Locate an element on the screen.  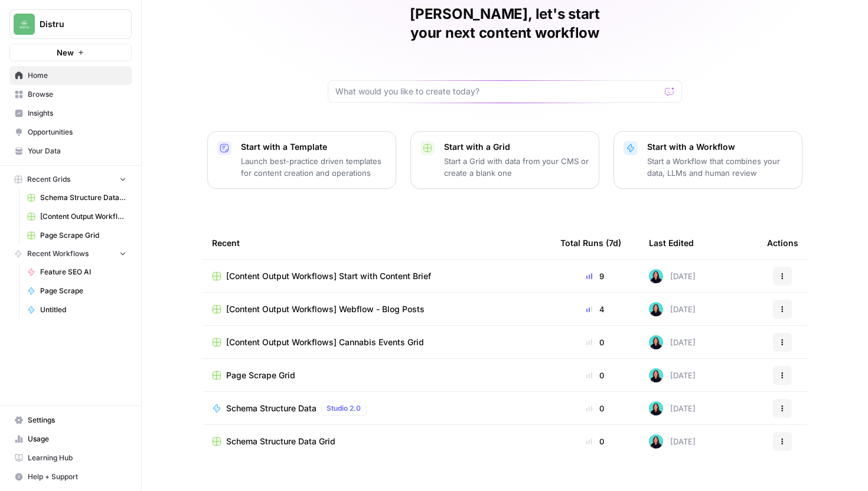
div: Actions is located at coordinates (782, 243).